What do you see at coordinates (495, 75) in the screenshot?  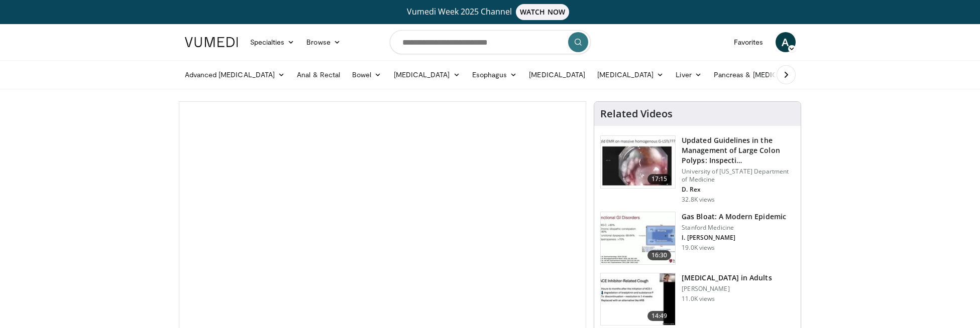 I see `a: Esophagus` at bounding box center [495, 75].